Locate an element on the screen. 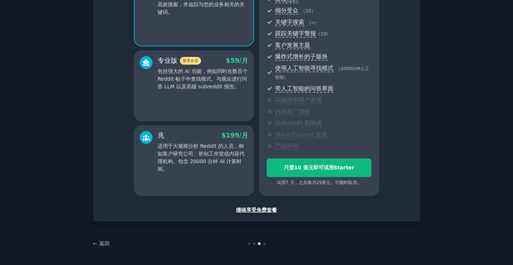 This screenshot has width=513, height=265. font: 关键字搜索 is located at coordinates (290, 22).